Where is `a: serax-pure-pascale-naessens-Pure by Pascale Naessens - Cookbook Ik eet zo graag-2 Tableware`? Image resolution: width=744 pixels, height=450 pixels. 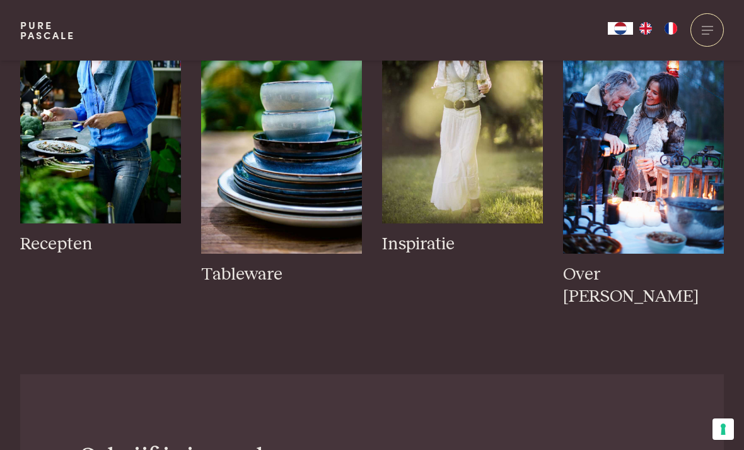
a: serax-pure-pascale-naessens-Pure by Pascale Naessens - Cookbook Ik eet zo graag-2 Tableware is located at coordinates (281, 148).